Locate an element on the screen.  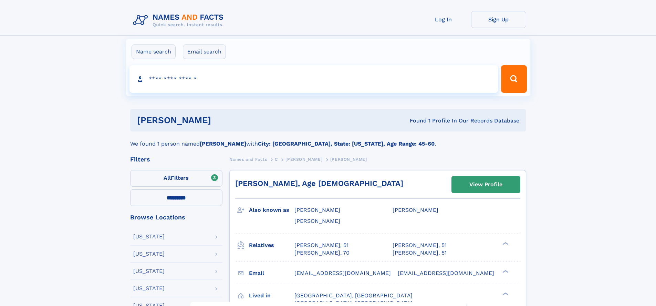
div: We found 1 person named with . is located at coordinates (328, 140).